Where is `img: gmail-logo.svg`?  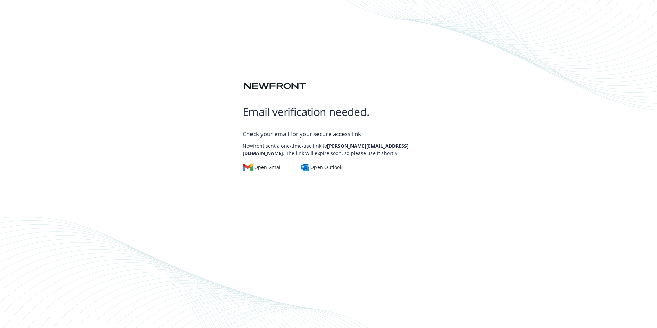 img: gmail-logo.svg is located at coordinates (248, 167).